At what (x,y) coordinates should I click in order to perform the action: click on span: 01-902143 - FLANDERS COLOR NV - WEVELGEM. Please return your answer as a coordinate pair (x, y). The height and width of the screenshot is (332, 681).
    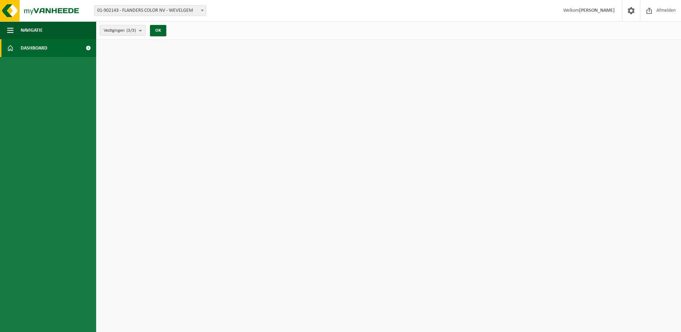
    Looking at the image, I should click on (150, 11).